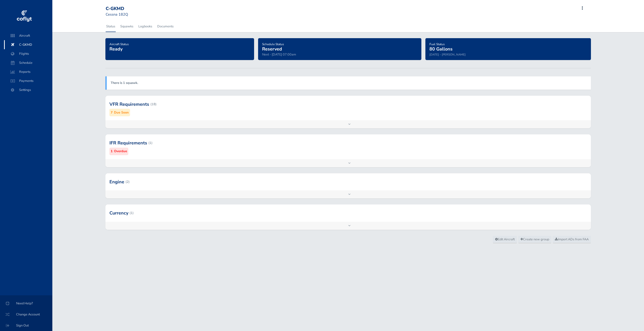  I want to click on a: Squawks, so click(127, 26).